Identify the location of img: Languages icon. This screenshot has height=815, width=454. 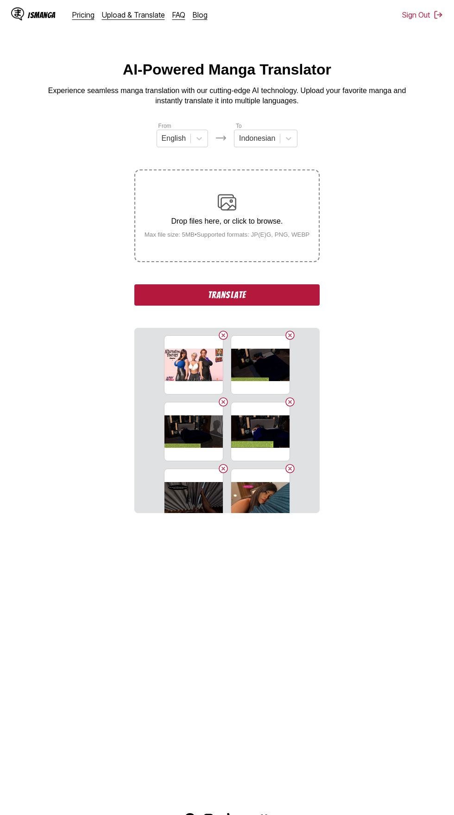
(221, 138).